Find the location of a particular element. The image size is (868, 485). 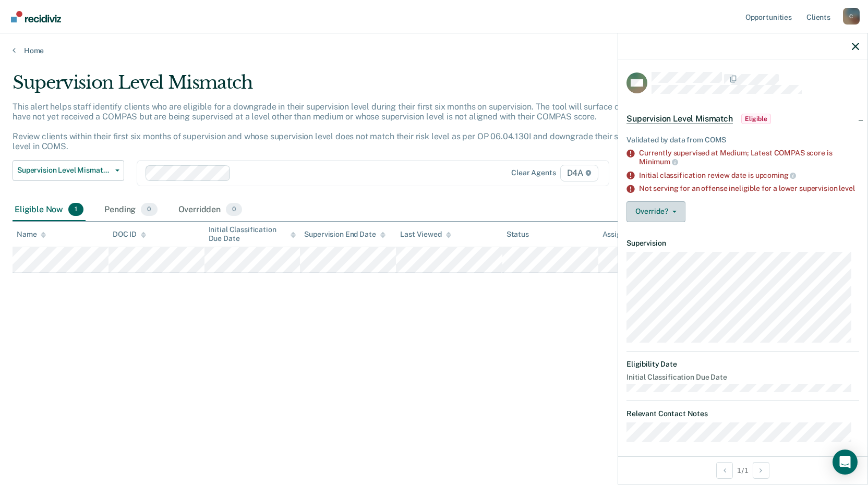

div: DOC ID is located at coordinates (129, 234).